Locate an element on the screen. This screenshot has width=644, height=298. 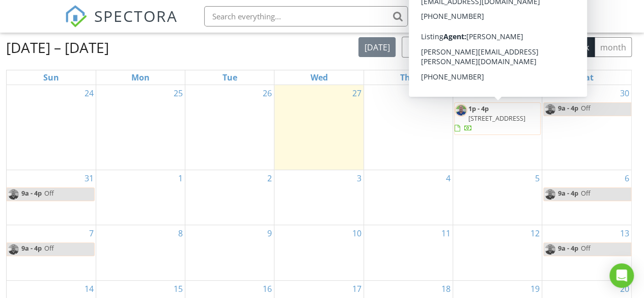
button: Previous is located at coordinates (413, 47).